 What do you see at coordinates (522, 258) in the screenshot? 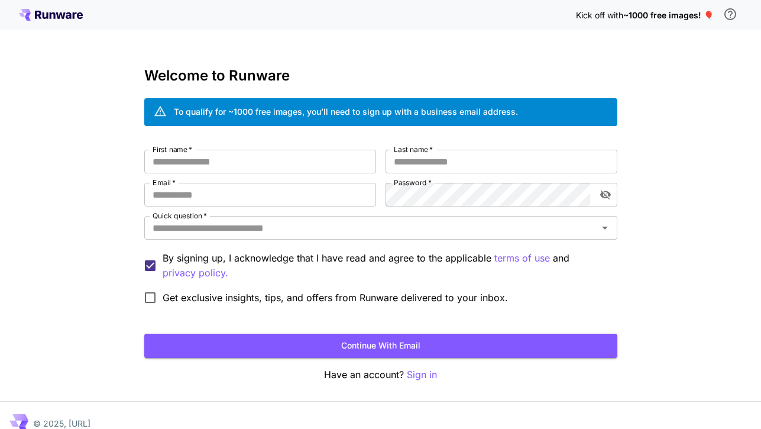
I see `p: terms of use` at bounding box center [522, 258].